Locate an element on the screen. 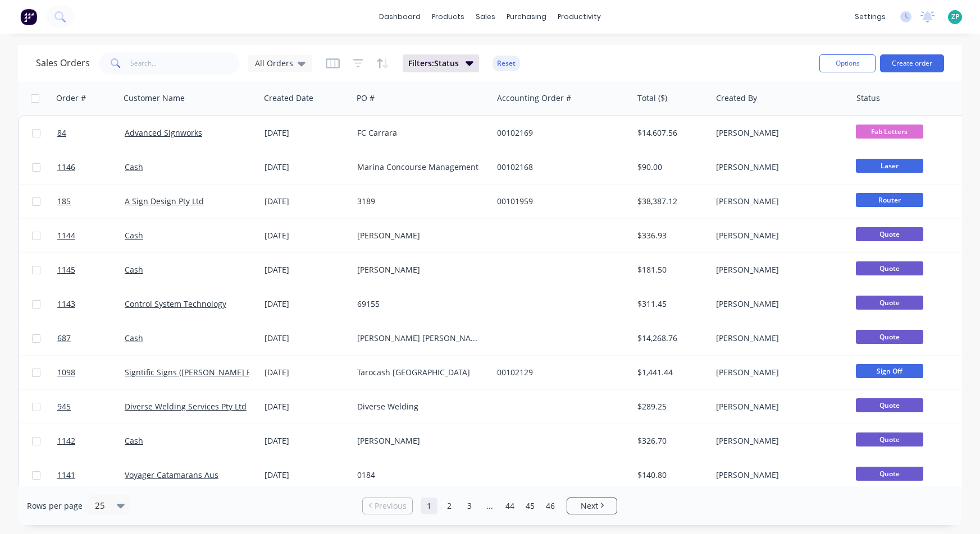 Image resolution: width=980 pixels, height=534 pixels. div: Status is located at coordinates (868, 98).